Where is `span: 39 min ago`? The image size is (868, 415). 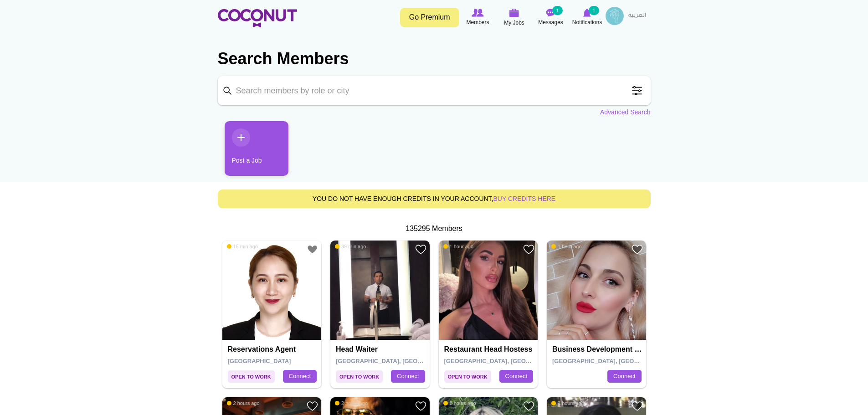
span: 39 min ago is located at coordinates (350, 246).